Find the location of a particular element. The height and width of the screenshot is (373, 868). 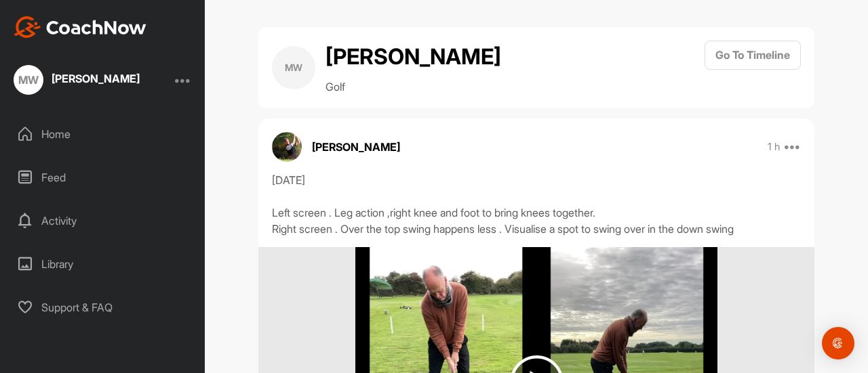

div: Feed is located at coordinates (103, 178).